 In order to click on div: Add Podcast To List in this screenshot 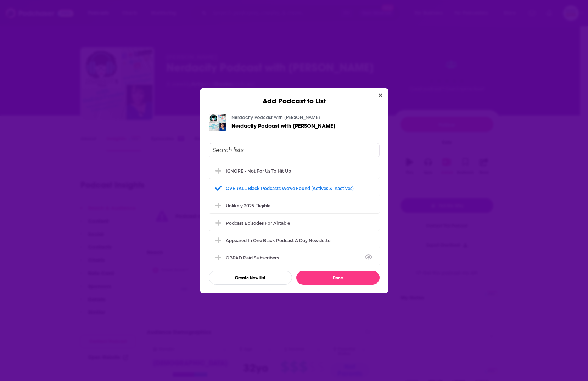, I will do `click(294, 214)`.